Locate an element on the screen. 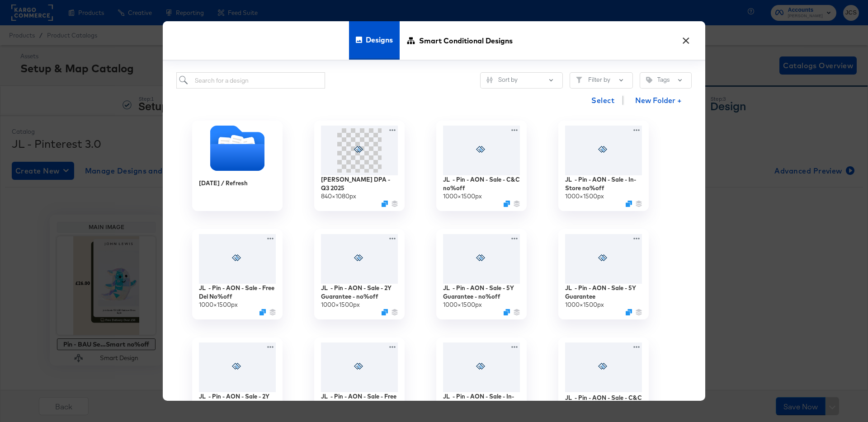  div: JL - Pin - AON - Sale - C&C no%off1000×1500pxDuplicate is located at coordinates (481, 166).